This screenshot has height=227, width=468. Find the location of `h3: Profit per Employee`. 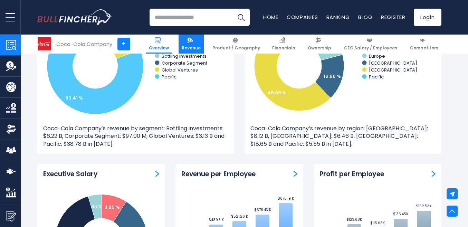

h3: Profit per Employee is located at coordinates (351, 174).